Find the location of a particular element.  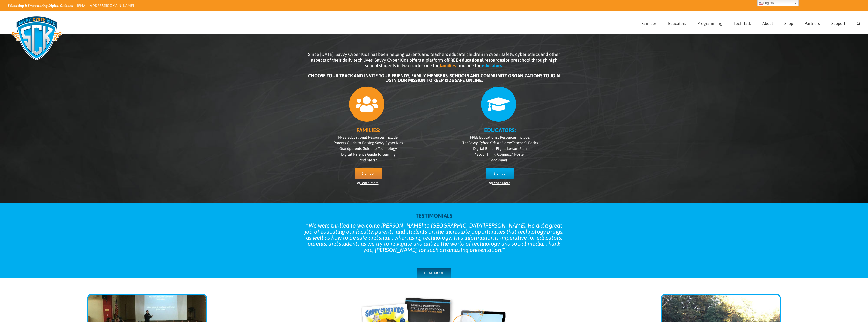

span: The Teacher’s Packs is located at coordinates (500, 143).